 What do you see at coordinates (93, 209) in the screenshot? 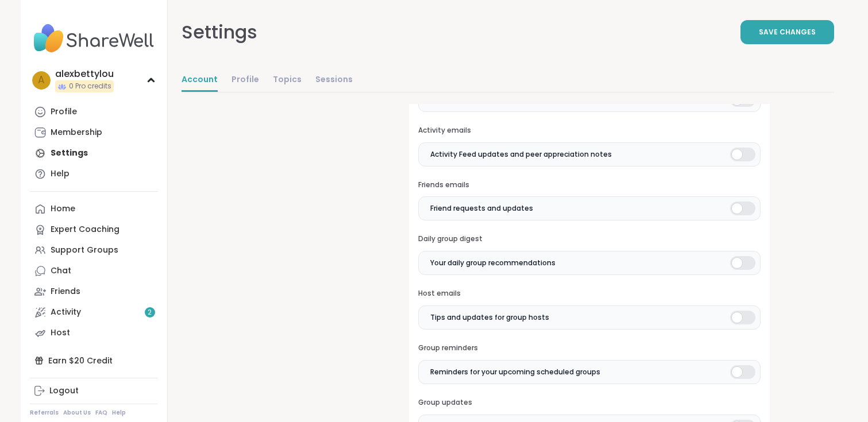
I see `a: Home` at bounding box center [93, 209].